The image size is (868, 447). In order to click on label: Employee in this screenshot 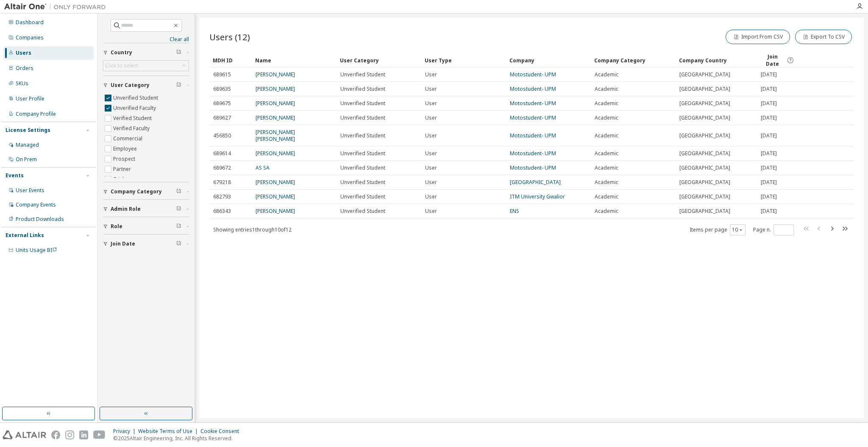, I will do `click(126, 149)`.